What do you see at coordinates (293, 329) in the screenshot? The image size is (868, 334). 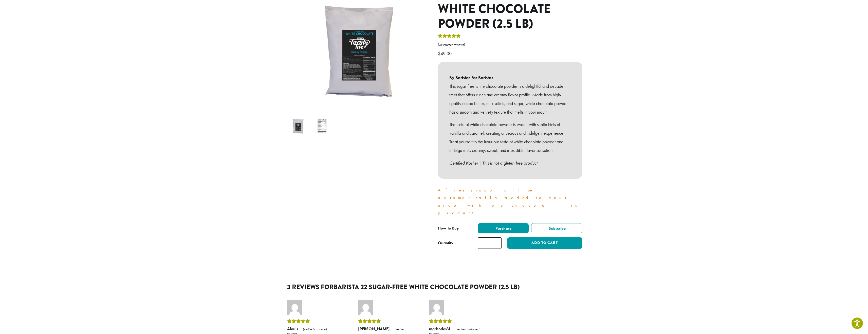 I see `strong: Alouis` at bounding box center [293, 329].